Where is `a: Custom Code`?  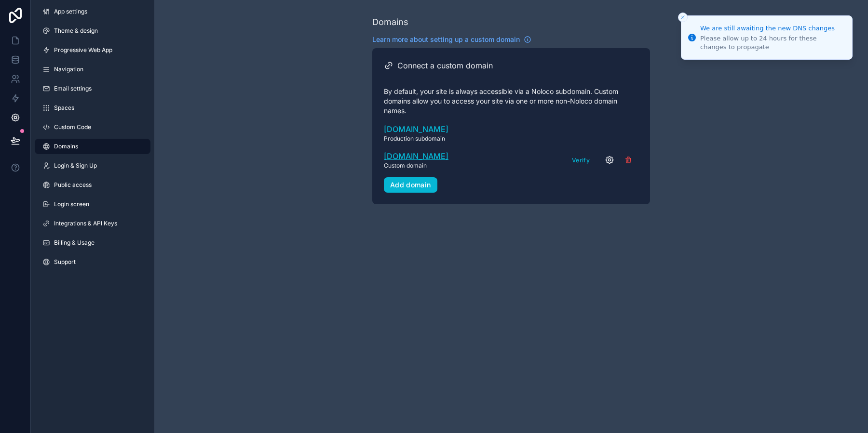
a: Custom Code is located at coordinates (92, 127).